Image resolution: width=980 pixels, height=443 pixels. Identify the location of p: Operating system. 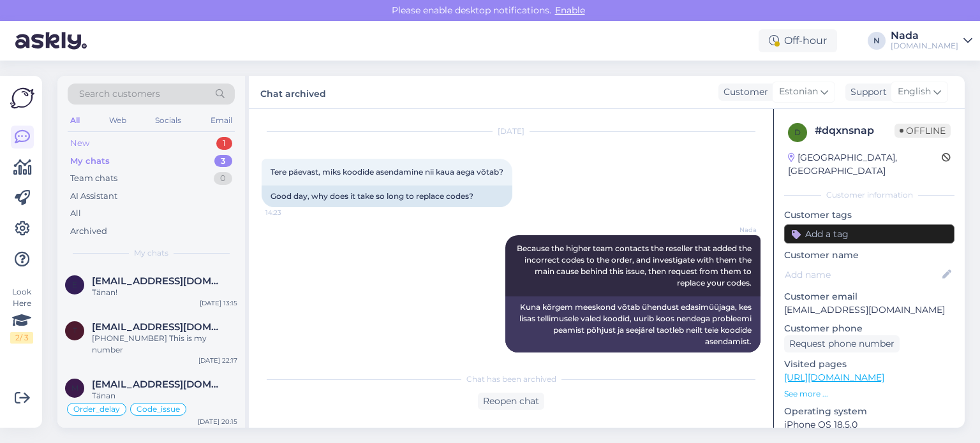
(869, 411).